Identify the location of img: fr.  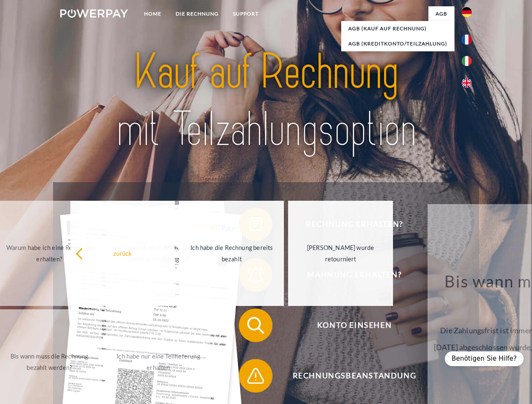
(466, 40).